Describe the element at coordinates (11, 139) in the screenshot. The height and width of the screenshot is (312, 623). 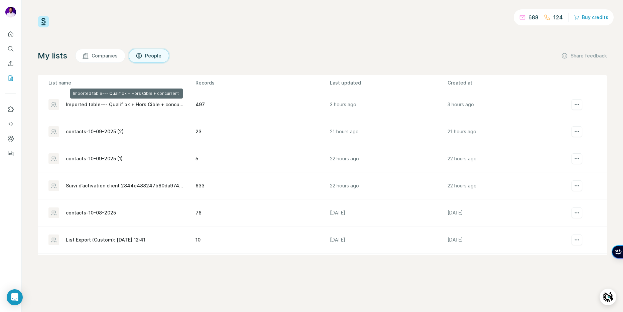
I see `button: Dashboard` at that location.